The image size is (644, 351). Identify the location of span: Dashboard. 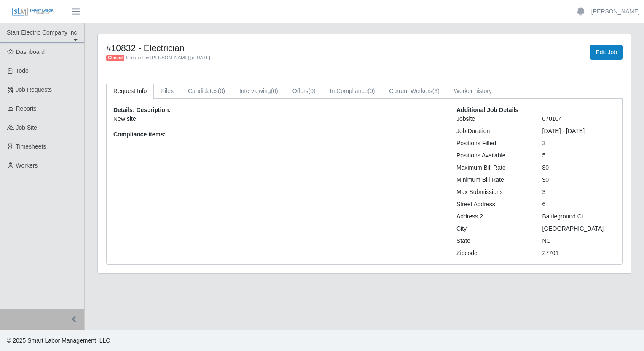
(30, 52).